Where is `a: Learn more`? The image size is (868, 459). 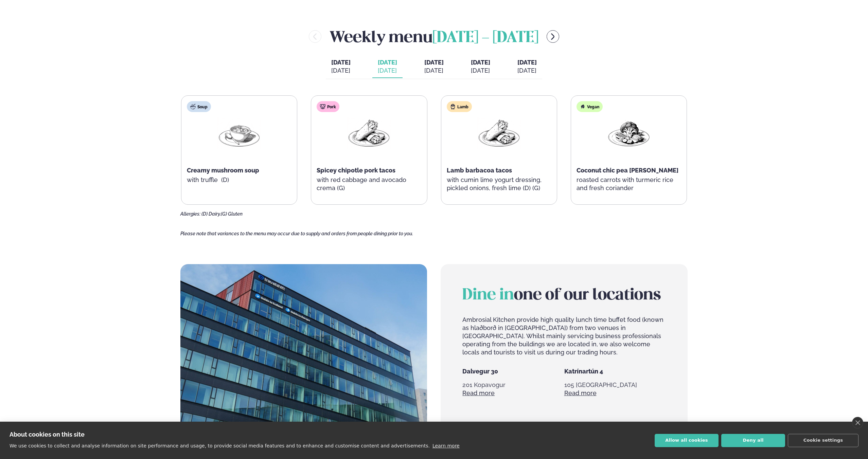
a: Learn more is located at coordinates (446, 446).